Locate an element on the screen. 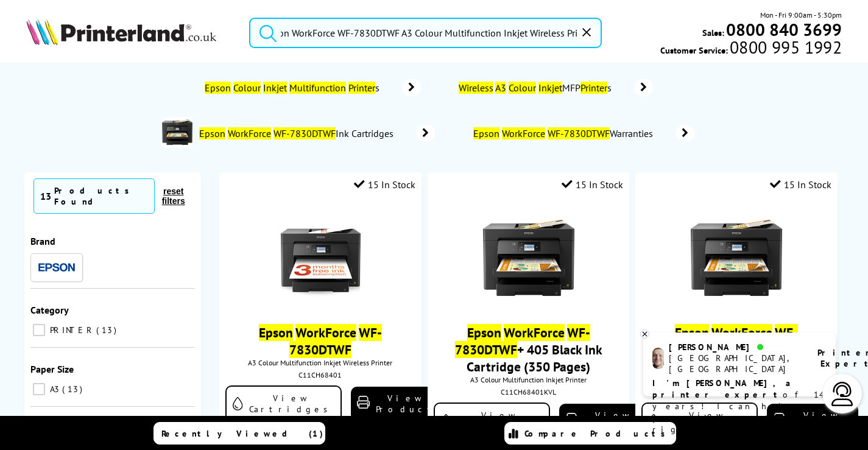  a: Recently Viewed (1) is located at coordinates (240, 434).